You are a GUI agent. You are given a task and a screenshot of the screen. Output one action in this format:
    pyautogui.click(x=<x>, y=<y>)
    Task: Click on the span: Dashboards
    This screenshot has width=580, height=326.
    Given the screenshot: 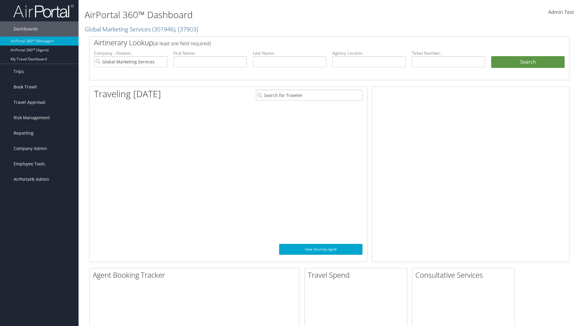 What is the action you would take?
    pyautogui.click(x=26, y=29)
    